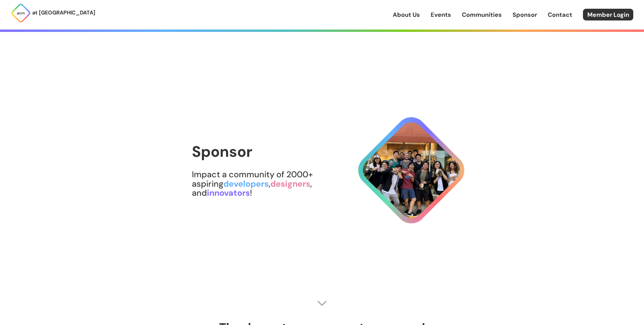 This screenshot has width=644, height=325. What do you see at coordinates (322, 303) in the screenshot?
I see `img: Scroll Arrow` at bounding box center [322, 303].